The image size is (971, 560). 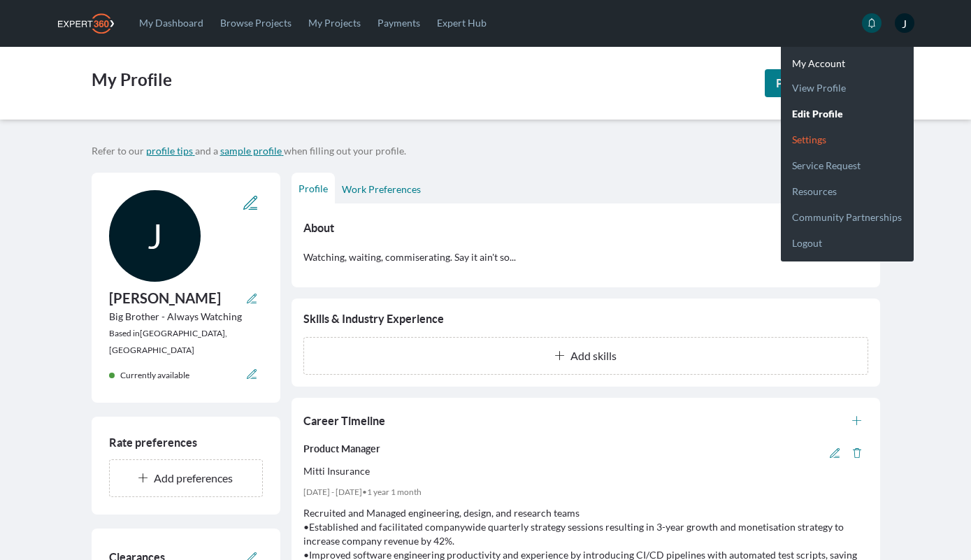 I want to click on a: Preview as a client, so click(x=822, y=83).